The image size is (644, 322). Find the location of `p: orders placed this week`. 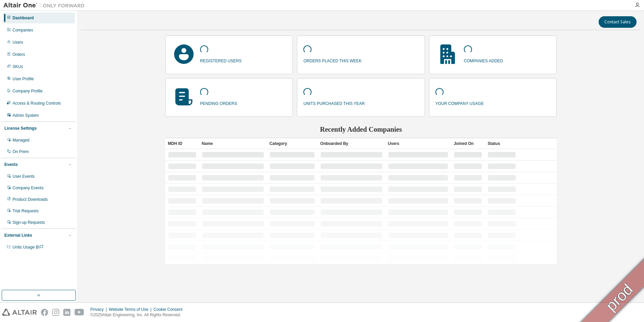

p: orders placed this week is located at coordinates (333, 60).